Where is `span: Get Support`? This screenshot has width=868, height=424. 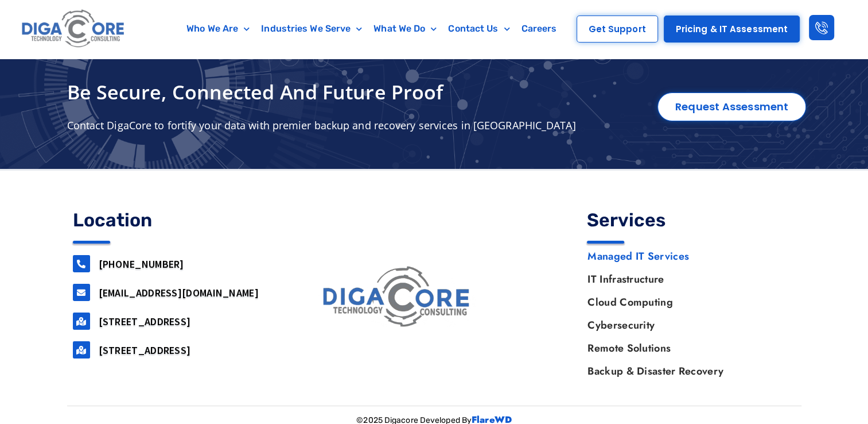 span: Get Support is located at coordinates (618, 29).